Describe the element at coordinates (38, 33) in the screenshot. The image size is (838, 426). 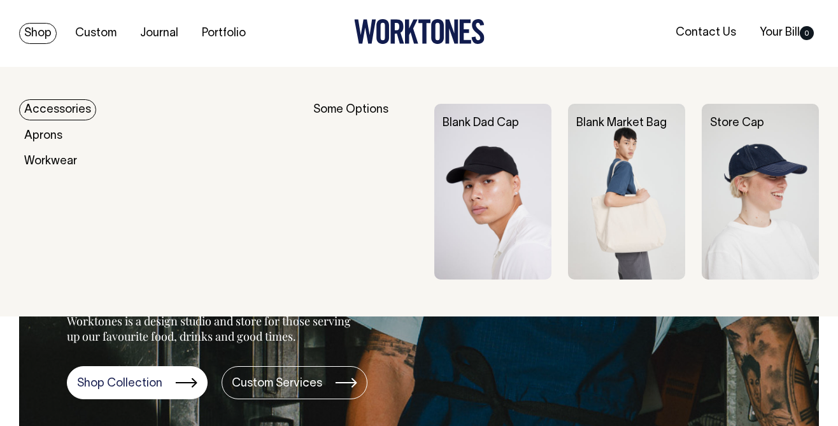
I see `a: Shop` at that location.